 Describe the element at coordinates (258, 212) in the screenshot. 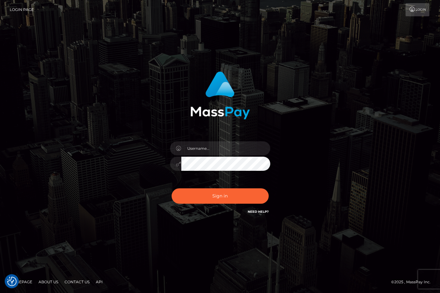

I see `a: Need Help?` at that location.